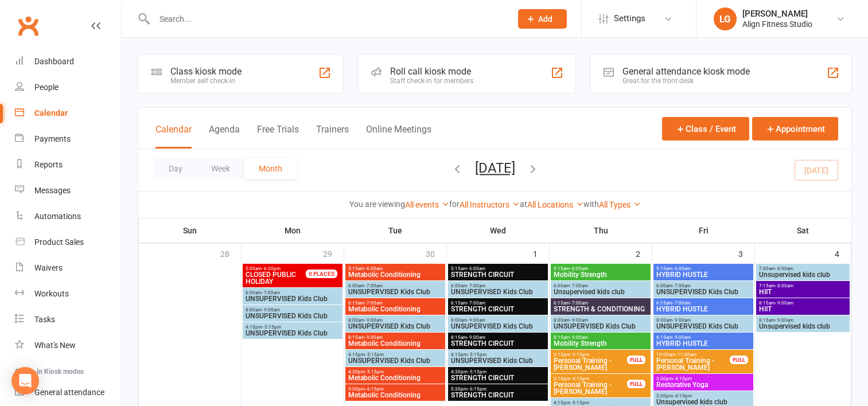 This screenshot has width=868, height=406. What do you see at coordinates (542, 19) in the screenshot?
I see `button: Add` at bounding box center [542, 19].